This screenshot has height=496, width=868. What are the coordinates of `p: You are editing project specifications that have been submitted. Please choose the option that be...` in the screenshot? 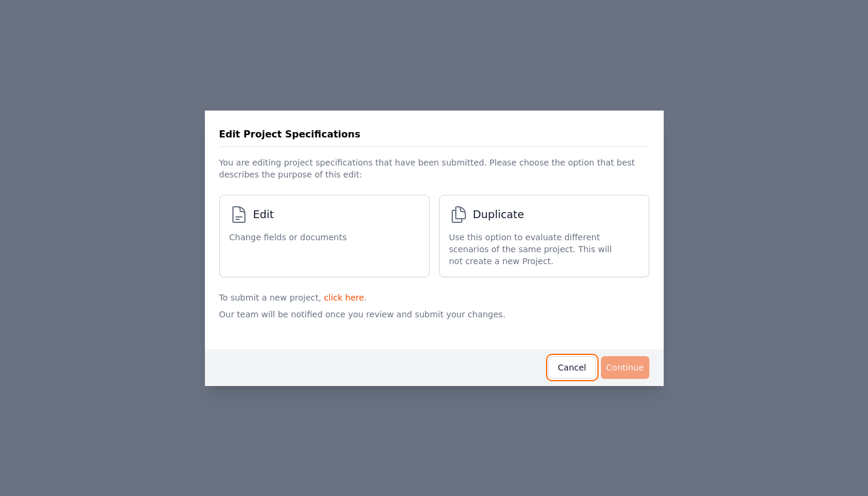 It's located at (434, 166).